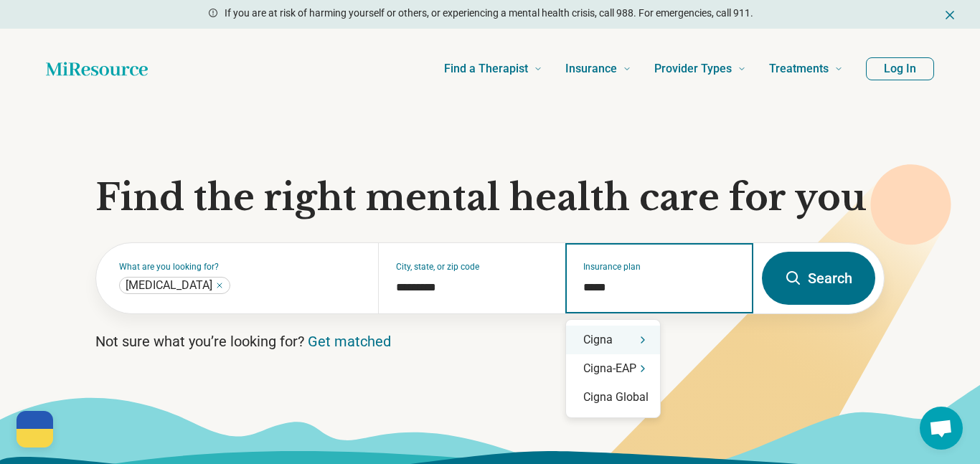 The width and height of the screenshot is (980, 464). What do you see at coordinates (220, 285) in the screenshot?
I see `button: Binge-Eating Disorder` at bounding box center [220, 285].